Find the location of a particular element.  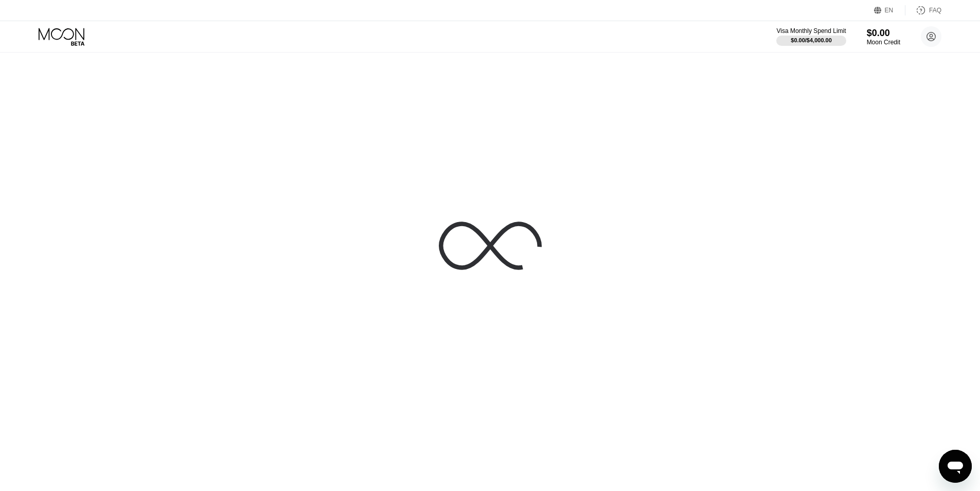

div: Visa Monthly Spend Limit$0.00/$4,000.00 is located at coordinates (811, 36).